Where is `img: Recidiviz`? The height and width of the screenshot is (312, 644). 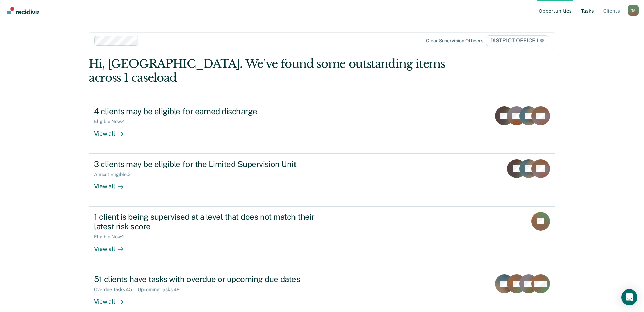 img: Recidiviz is located at coordinates (23, 11).